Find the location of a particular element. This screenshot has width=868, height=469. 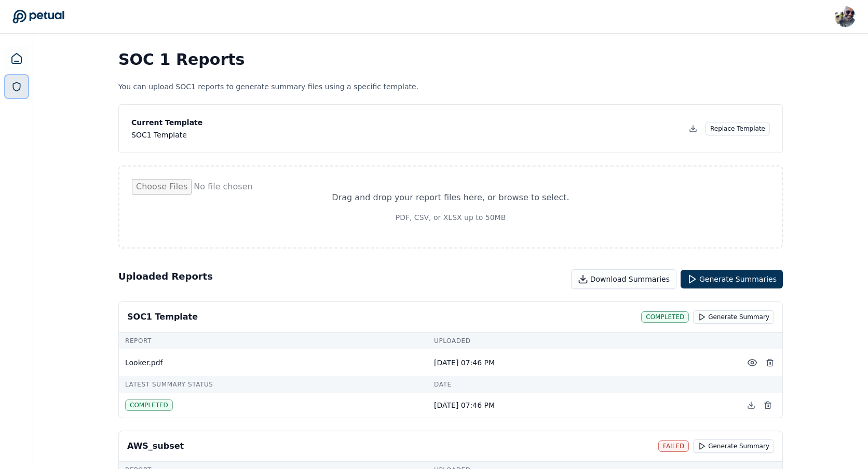

button: Preview File (hover for quick preview, click for full view) is located at coordinates (752, 363).